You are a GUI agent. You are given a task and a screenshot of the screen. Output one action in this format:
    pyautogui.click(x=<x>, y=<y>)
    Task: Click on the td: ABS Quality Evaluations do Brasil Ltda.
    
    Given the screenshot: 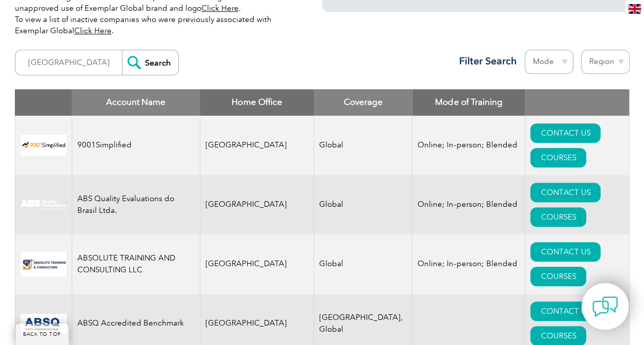 What is the action you would take?
    pyautogui.click(x=136, y=204)
    